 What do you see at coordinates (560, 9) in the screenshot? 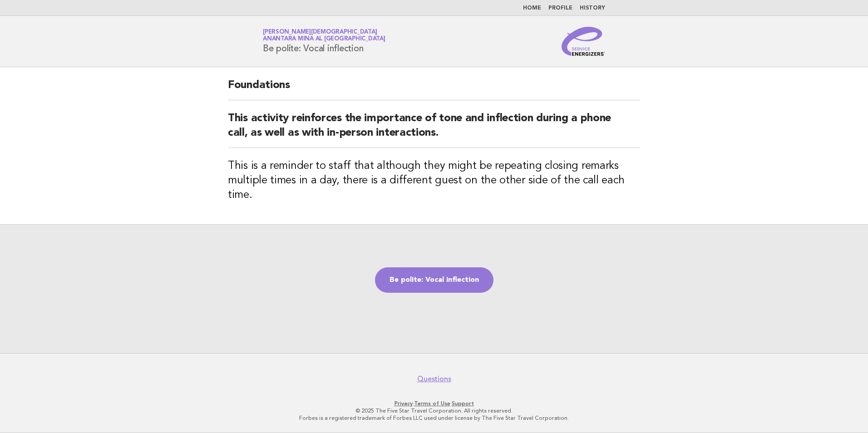
I see `a: Profile` at bounding box center [560, 9].